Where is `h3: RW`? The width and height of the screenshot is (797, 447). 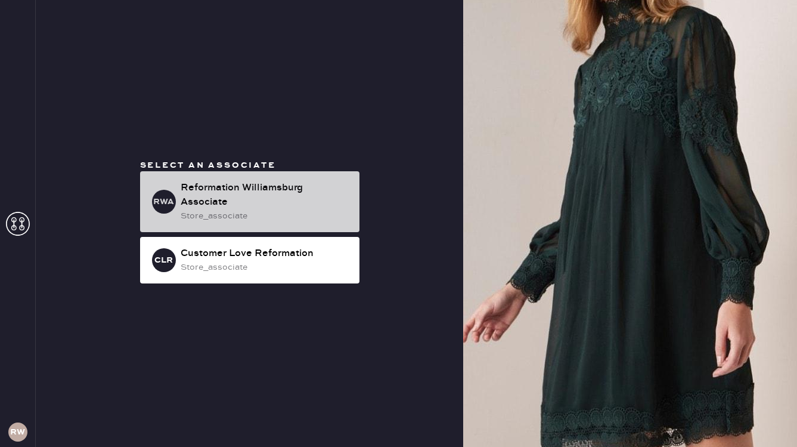 h3: RW is located at coordinates (17, 432).